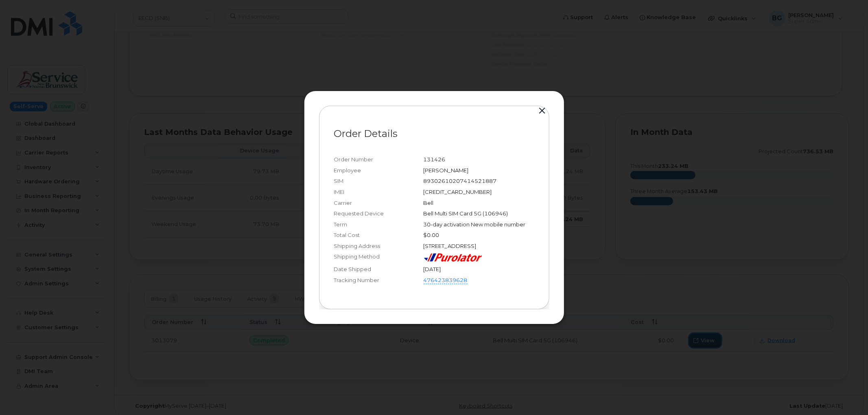 This screenshot has height=415, width=868. Describe the element at coordinates (453, 257) in the screenshot. I see `img: purolator-9dc0d6913a5419968391dc55414bb4d415dd17fc9089aa56d78149fa0af40473.png` at that location.